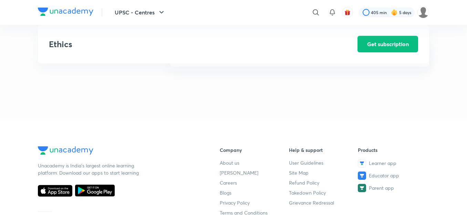  I want to click on a: Educator app, so click(393, 176).